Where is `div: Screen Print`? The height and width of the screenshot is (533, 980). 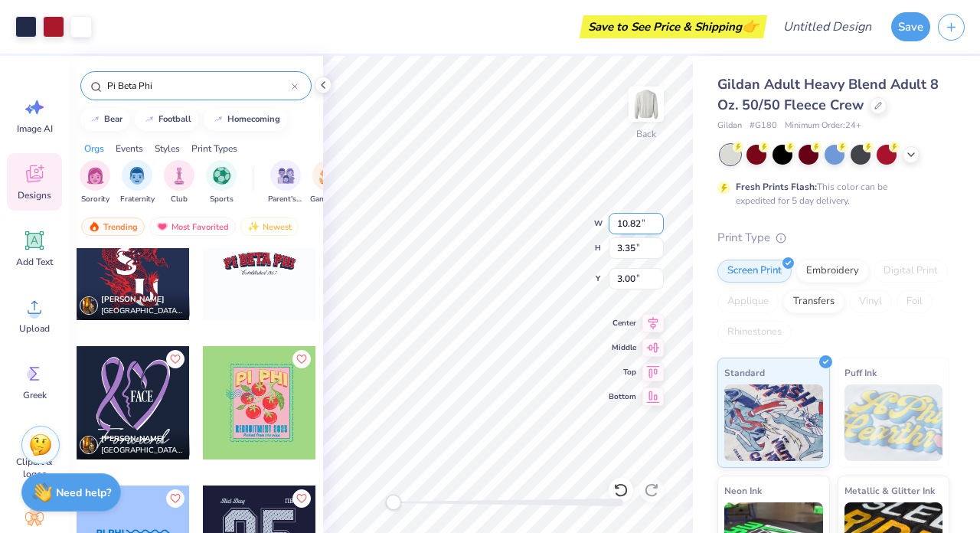
div: Screen Print is located at coordinates (754, 271).